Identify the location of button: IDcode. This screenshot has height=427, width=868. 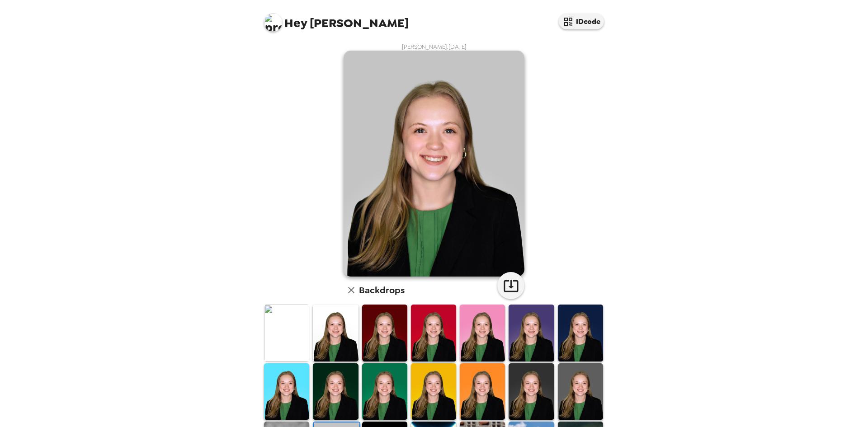
(581, 21).